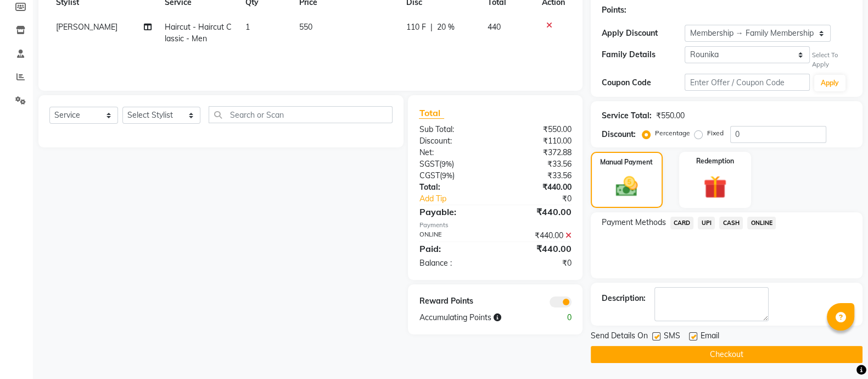 This screenshot has width=868, height=379. What do you see at coordinates (198, 33) in the screenshot?
I see `span: Haircut - Haircut Classic - Men` at bounding box center [198, 33].